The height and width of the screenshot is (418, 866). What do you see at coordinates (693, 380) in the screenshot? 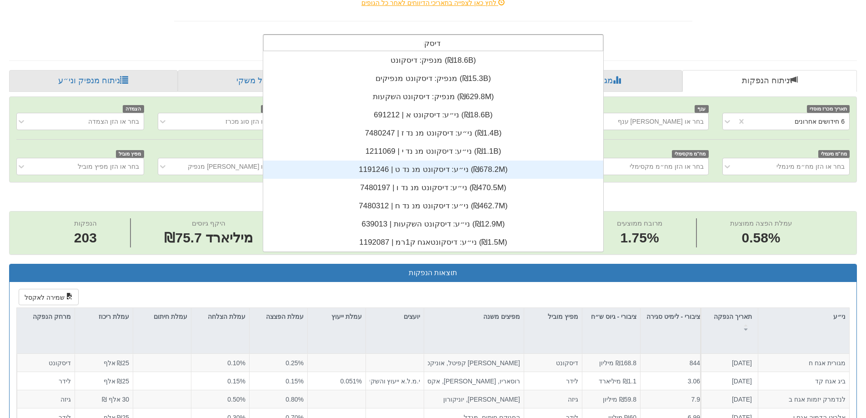
I see `font: 3.06` at bounding box center [693, 380].